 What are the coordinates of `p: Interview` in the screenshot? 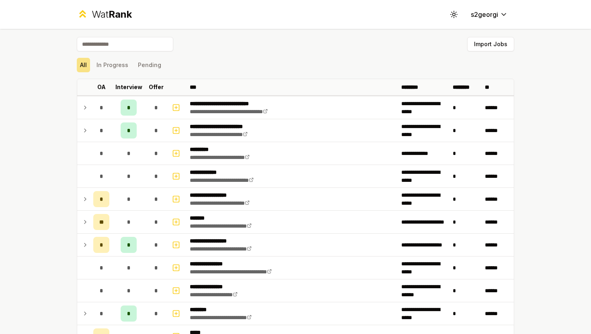 It's located at (129, 87).